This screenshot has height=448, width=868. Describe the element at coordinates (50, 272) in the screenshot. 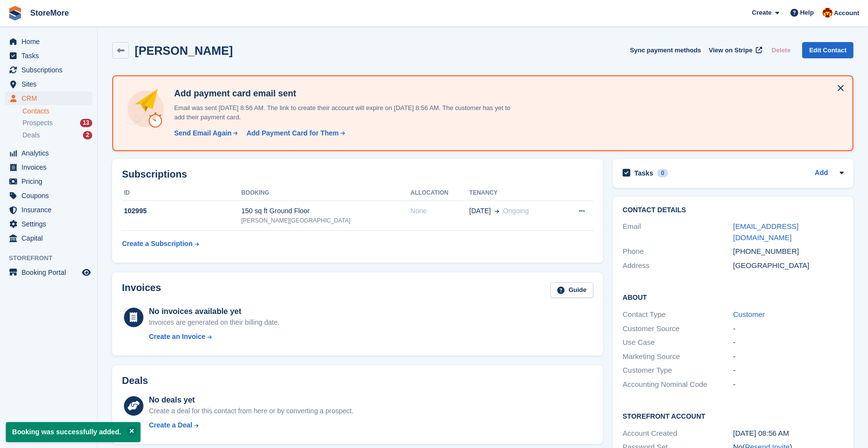

I see `span: Booking Portal` at that location.